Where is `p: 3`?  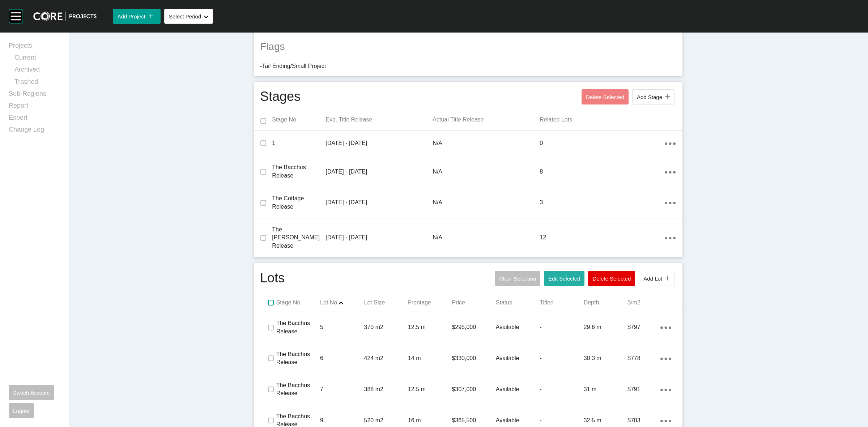 p: 3 is located at coordinates (602, 203).